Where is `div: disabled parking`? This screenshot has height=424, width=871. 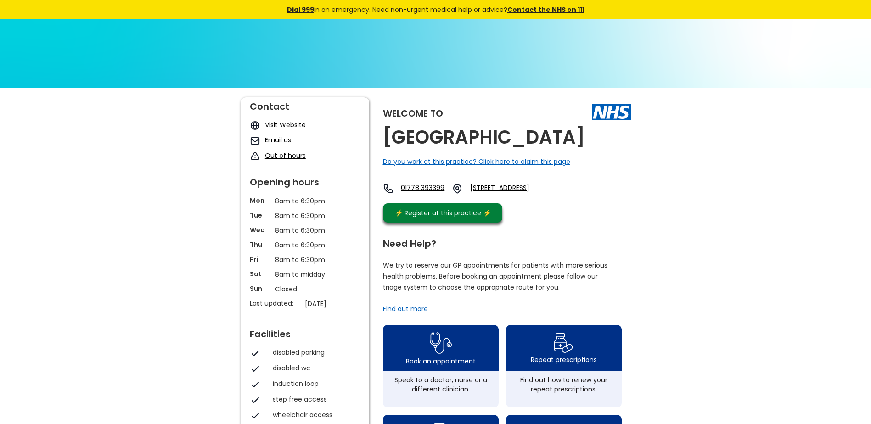
div: disabled parking is located at coordinates (314, 353).